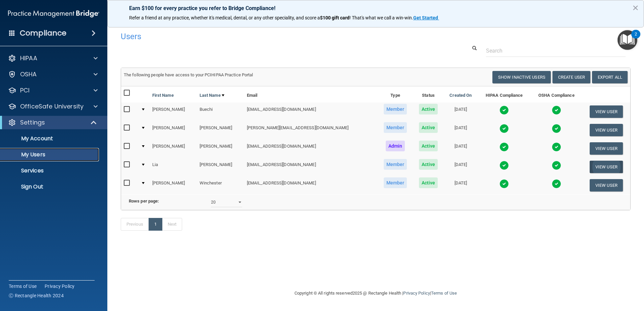 The image size is (644, 311). Describe the element at coordinates (54, 14) in the screenshot. I see `img: PMB logo` at that location.